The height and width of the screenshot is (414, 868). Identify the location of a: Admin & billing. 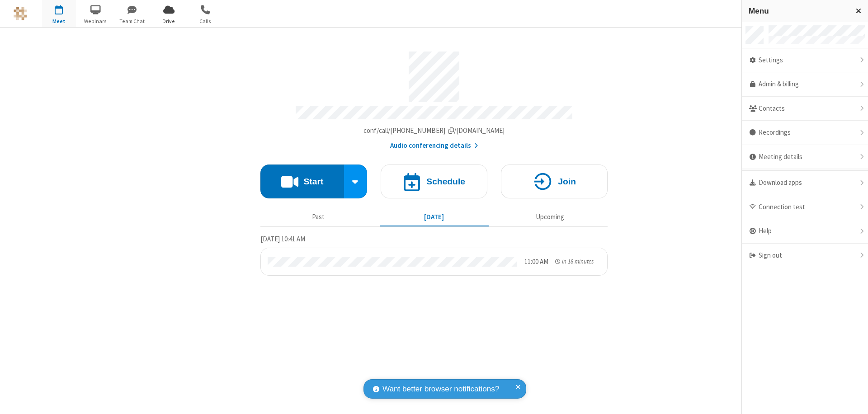
(804, 84).